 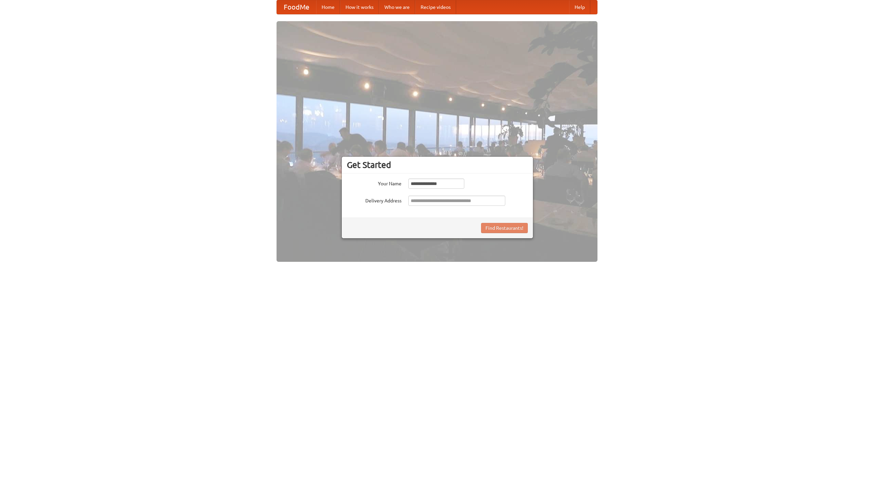 What do you see at coordinates (328, 7) in the screenshot?
I see `a: Home` at bounding box center [328, 7].